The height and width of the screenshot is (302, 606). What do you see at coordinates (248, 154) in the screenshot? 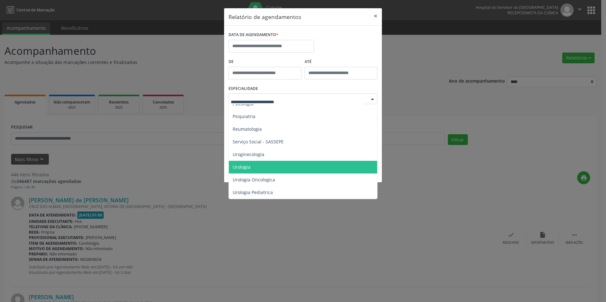
I see `span: Uroginecologia` at bounding box center [248, 154].